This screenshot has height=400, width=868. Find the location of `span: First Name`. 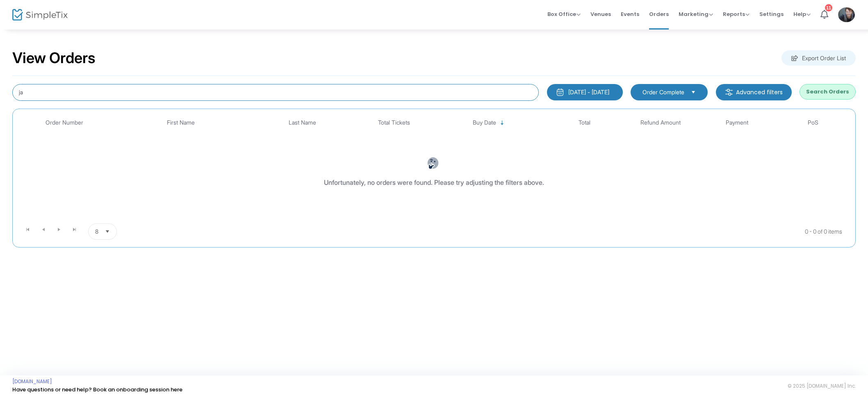

span: First Name is located at coordinates (181, 123).